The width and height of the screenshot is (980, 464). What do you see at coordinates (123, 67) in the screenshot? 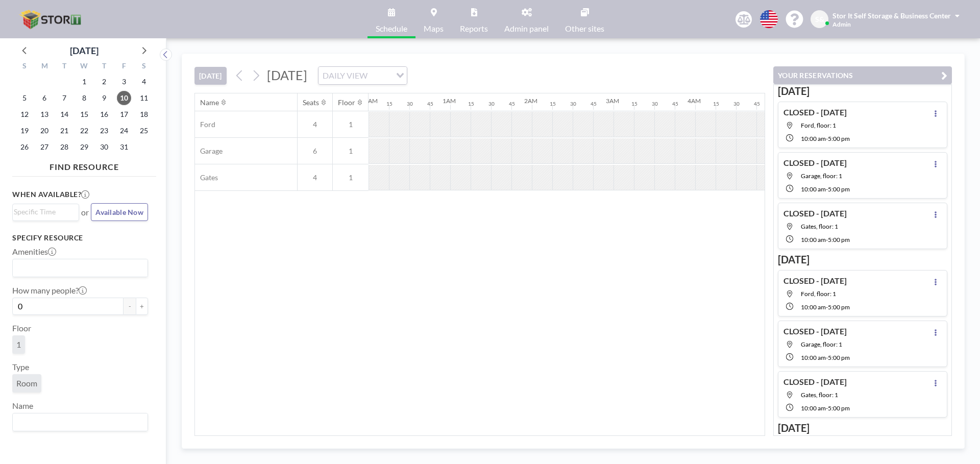
I see `div: F` at bounding box center [123, 67].